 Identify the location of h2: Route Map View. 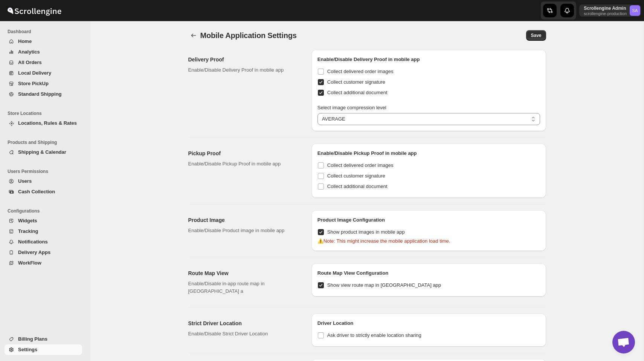
(244, 273).